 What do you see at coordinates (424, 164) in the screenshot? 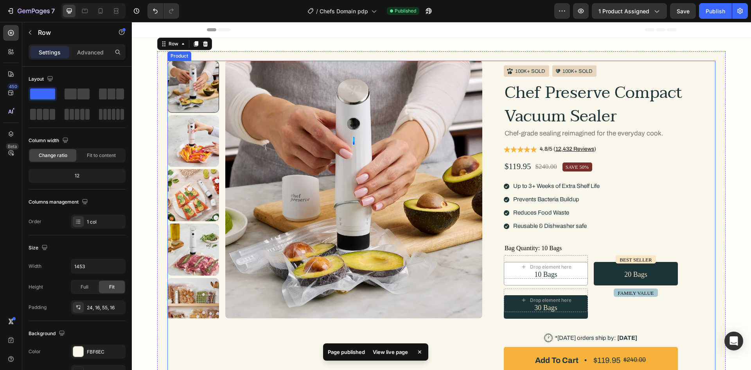
I see `p: Up to 3+ Weeks of Extra Shelf Life` at bounding box center [424, 164].